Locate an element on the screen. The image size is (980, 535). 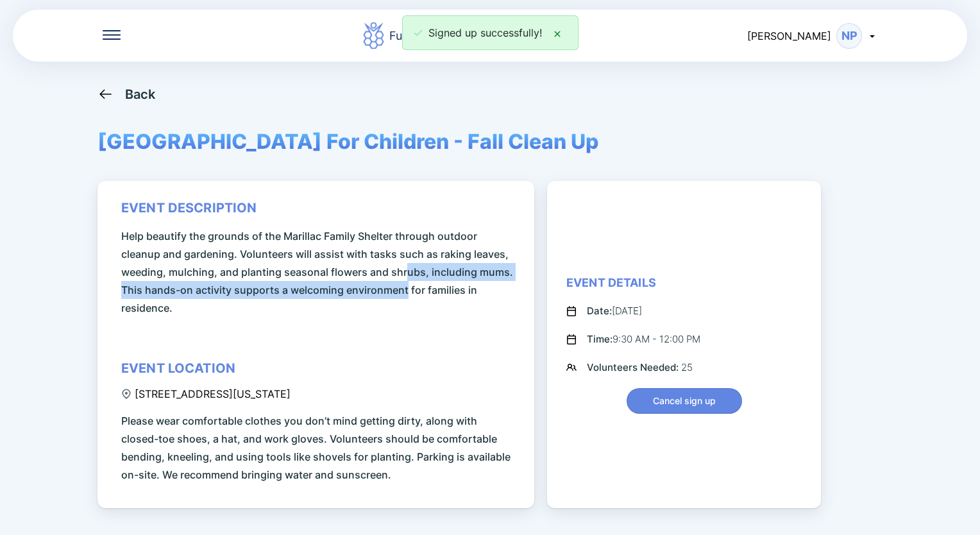
div: 9:30 AM - 12:00 PM is located at coordinates (643, 340).